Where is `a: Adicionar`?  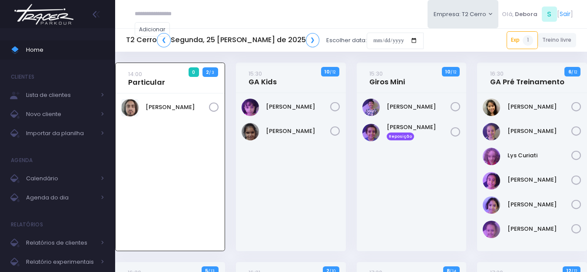 a: Adicionar is located at coordinates (153, 29).